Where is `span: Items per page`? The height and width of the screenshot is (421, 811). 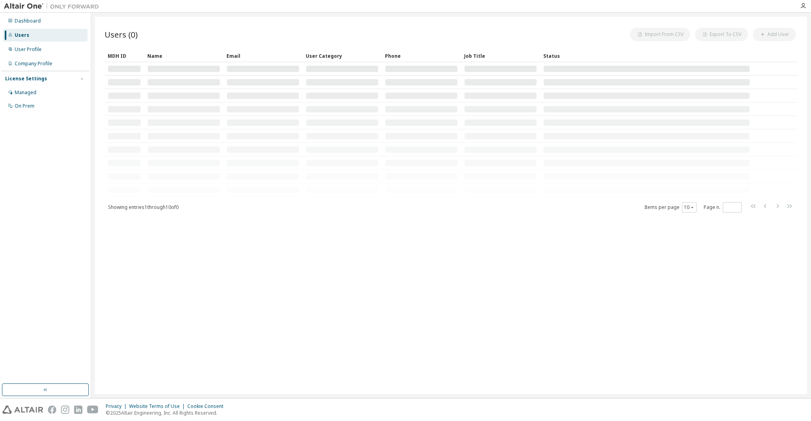 span: Items per page is located at coordinates (670, 207).